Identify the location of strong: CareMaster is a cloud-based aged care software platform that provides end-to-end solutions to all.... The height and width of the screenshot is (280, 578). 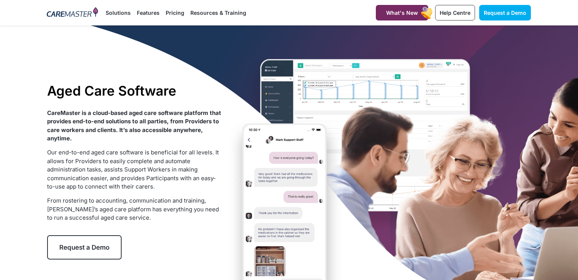
(134, 126).